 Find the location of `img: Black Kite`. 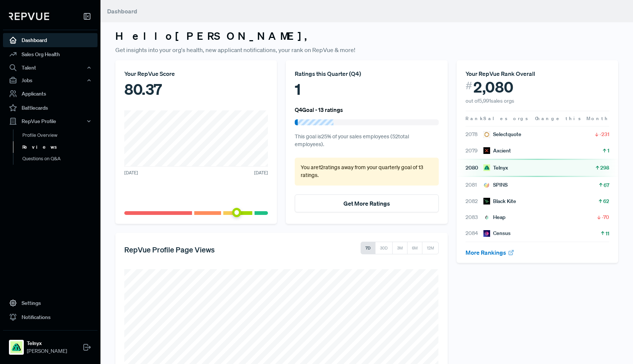

img: Black Kite is located at coordinates (487, 201).